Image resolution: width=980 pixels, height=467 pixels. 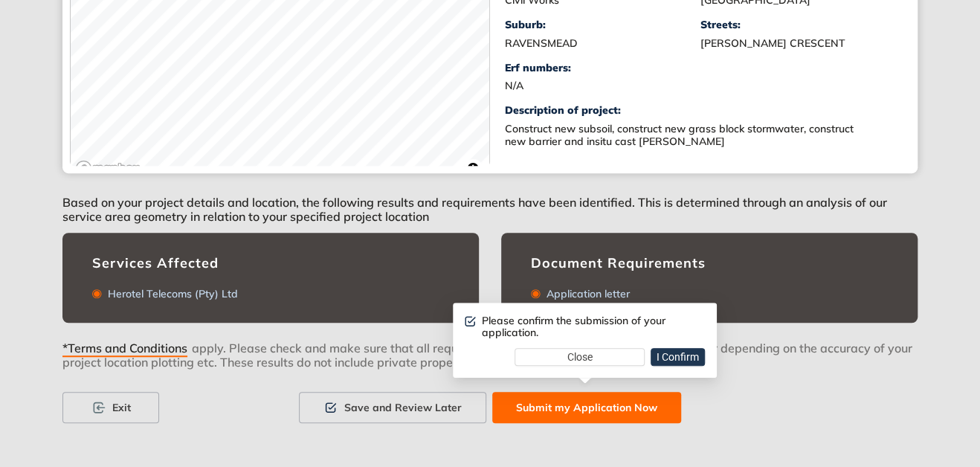 I want to click on button: Exit, so click(x=111, y=407).